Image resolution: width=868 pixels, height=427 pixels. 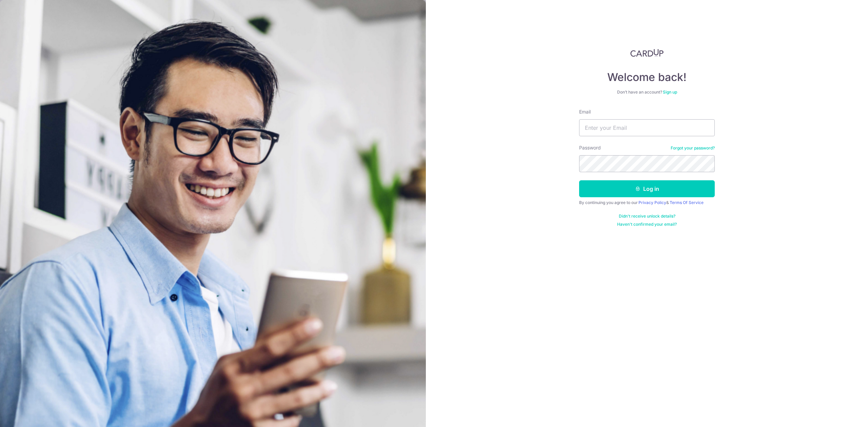 I want to click on div: By continuing you agree to our &, so click(x=647, y=203).